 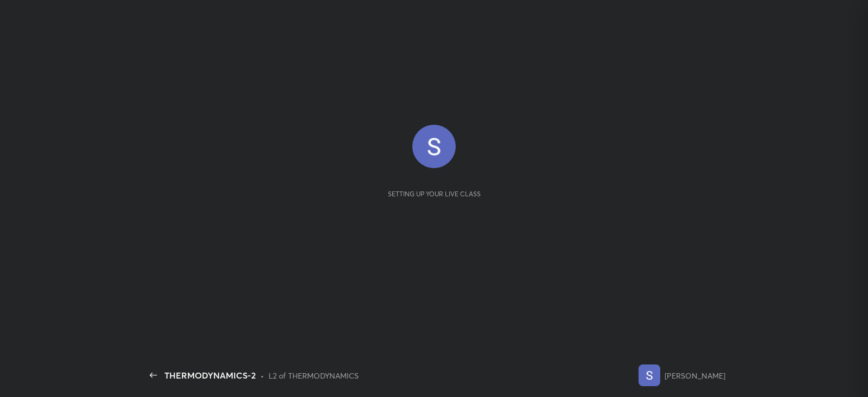 What do you see at coordinates (210, 376) in the screenshot?
I see `div: THERMODYNAMICS-2` at bounding box center [210, 376].